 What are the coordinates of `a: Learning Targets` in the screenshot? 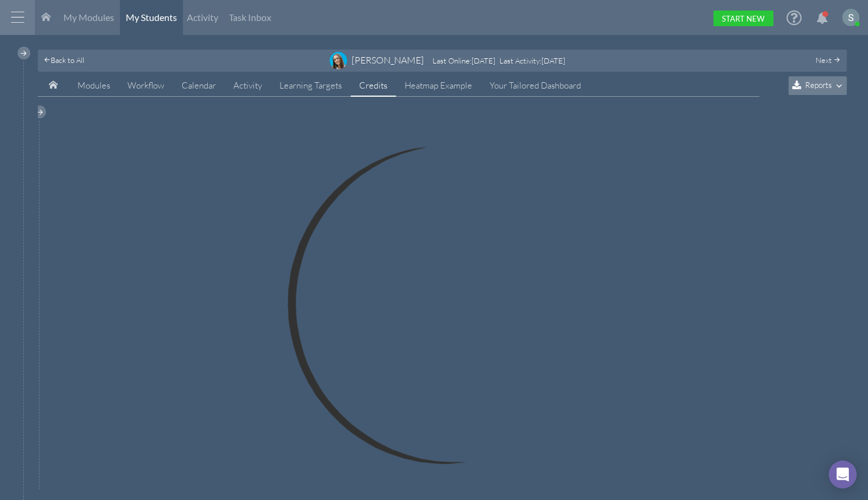 It's located at (310, 86).